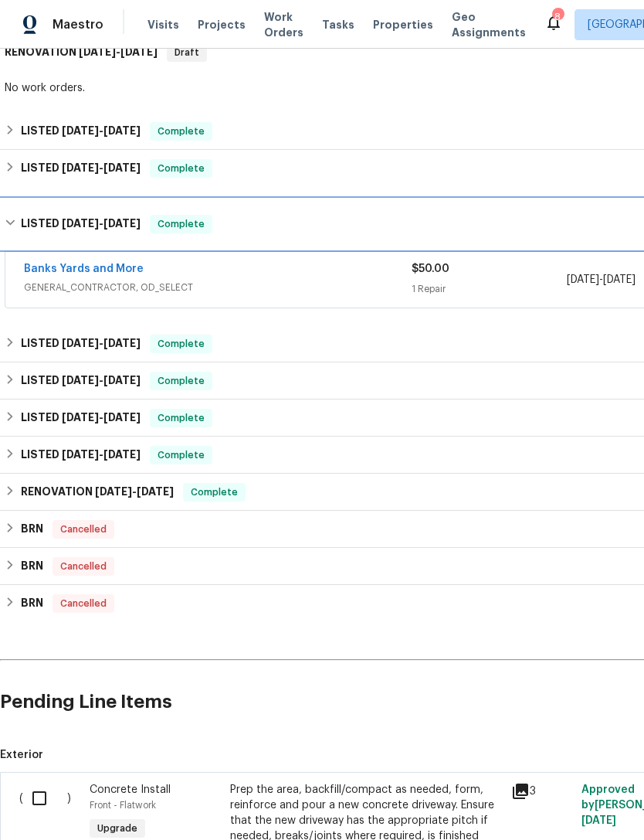 This screenshot has width=644, height=840. Describe the element at coordinates (222, 24) in the screenshot. I see `span: Projects` at that location.